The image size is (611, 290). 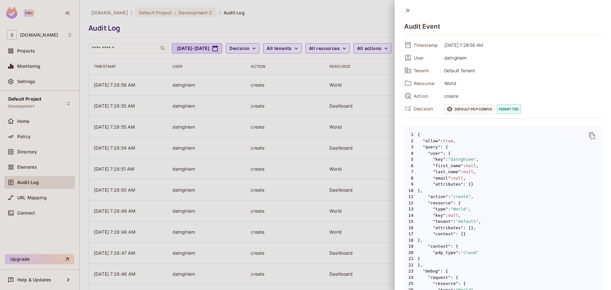 What do you see at coordinates (411, 197) in the screenshot?
I see `span: 11` at bounding box center [411, 197].